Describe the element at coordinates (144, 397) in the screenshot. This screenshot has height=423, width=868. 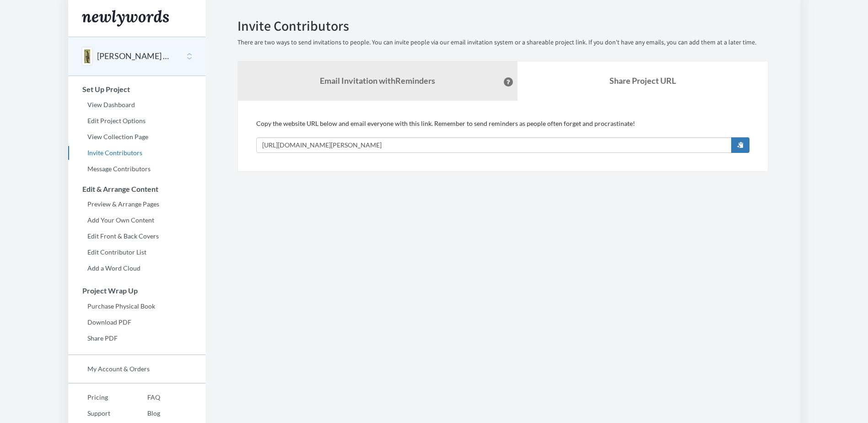
I see `a: FAQ` at that location.